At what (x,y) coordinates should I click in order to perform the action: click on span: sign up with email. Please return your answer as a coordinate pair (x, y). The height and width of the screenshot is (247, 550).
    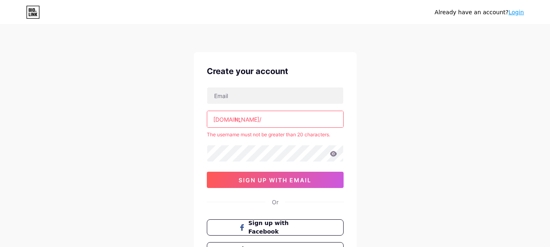
    Looking at the image, I should click on (275, 180).